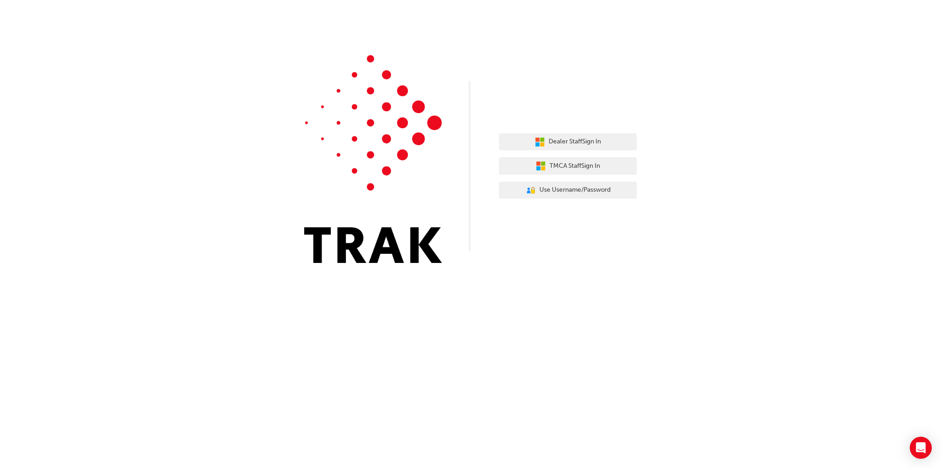 The width and height of the screenshot is (941, 468). Describe the element at coordinates (575, 190) in the screenshot. I see `span: Use Username/Password` at that location.